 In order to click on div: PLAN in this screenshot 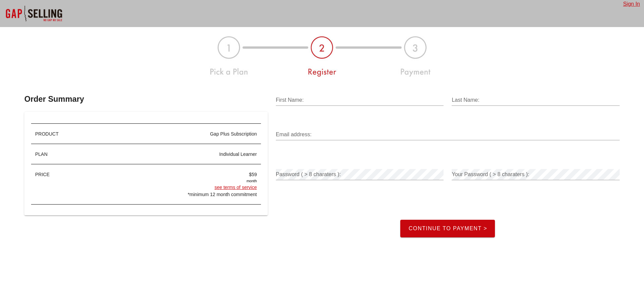, I will do `click(60, 154)`.